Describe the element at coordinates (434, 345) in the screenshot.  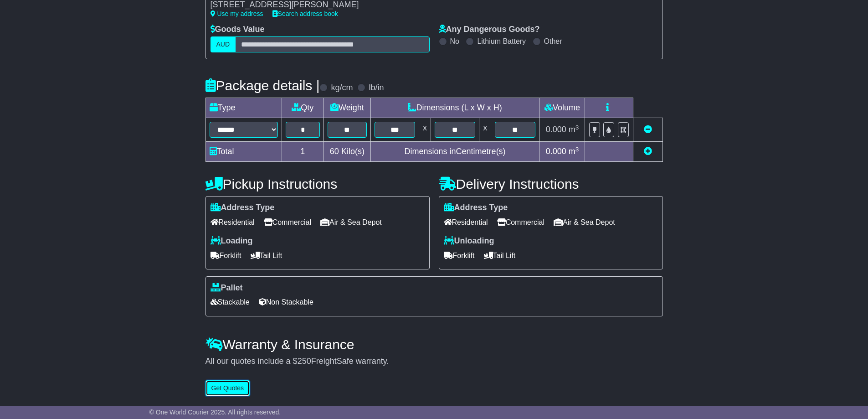
I see `h4: Warranty & Insurance` at that location.